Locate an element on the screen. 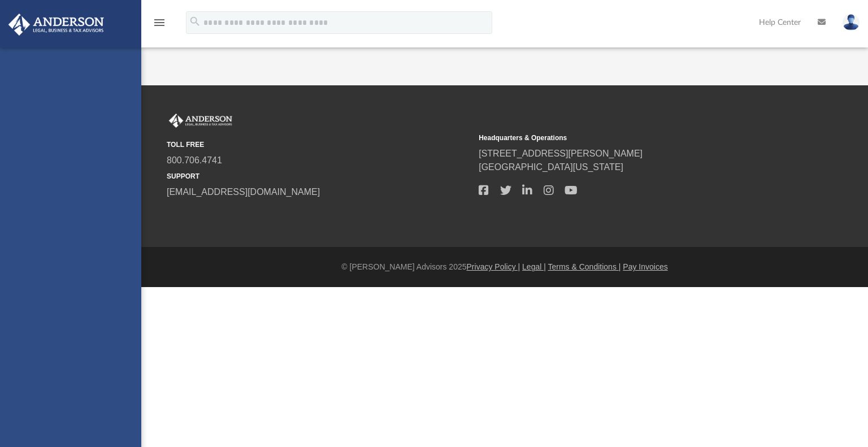 This screenshot has width=868, height=447. a: Pay Invoices is located at coordinates (644, 267).